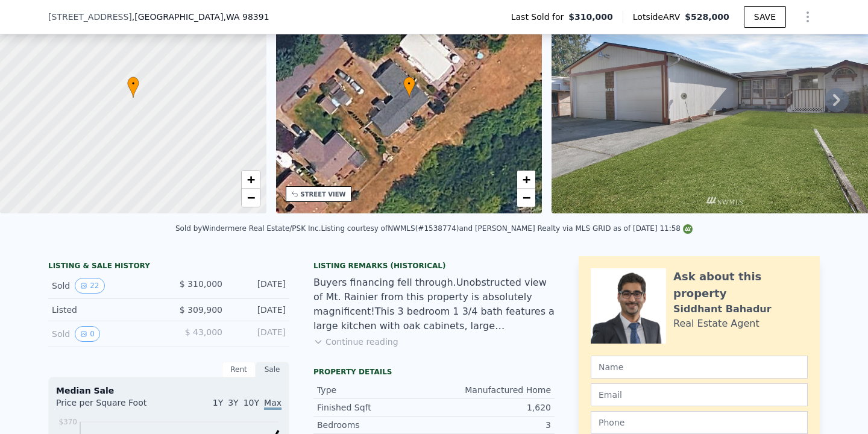  Describe the element at coordinates (699, 367) in the screenshot. I see `input: Name` at that location.